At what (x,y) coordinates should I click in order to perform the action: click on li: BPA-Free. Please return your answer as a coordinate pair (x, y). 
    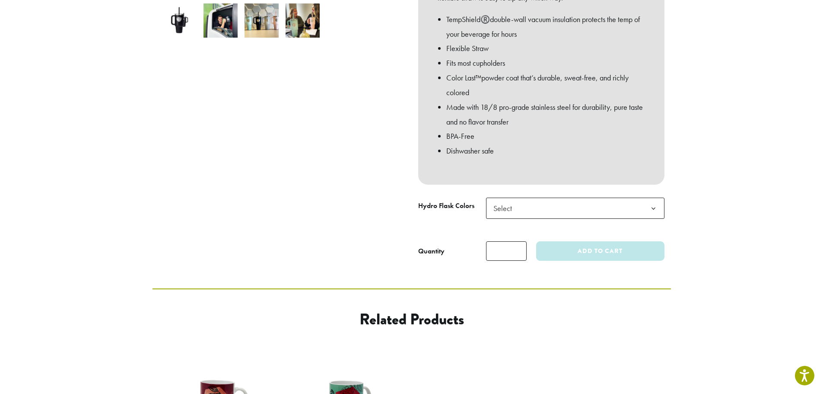
    Looking at the image, I should click on (546, 136).